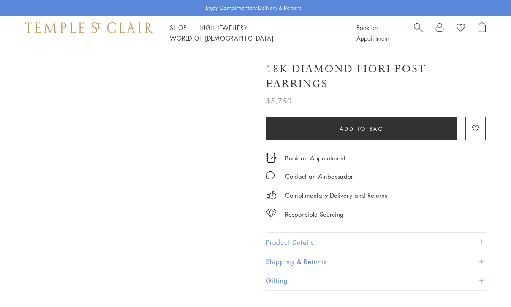  Describe the element at coordinates (314, 214) in the screenshot. I see `div: Responsible Sourcing` at that location.